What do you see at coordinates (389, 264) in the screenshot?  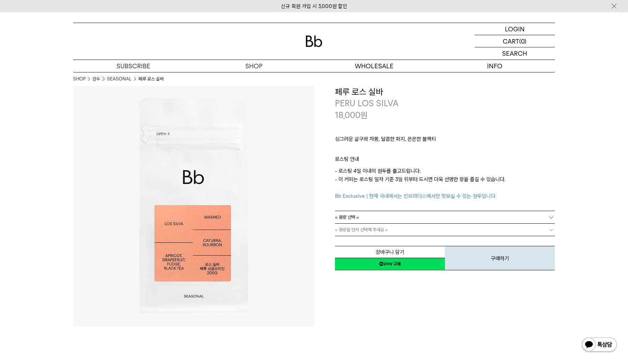 I see `a: 새창` at bounding box center [389, 264].